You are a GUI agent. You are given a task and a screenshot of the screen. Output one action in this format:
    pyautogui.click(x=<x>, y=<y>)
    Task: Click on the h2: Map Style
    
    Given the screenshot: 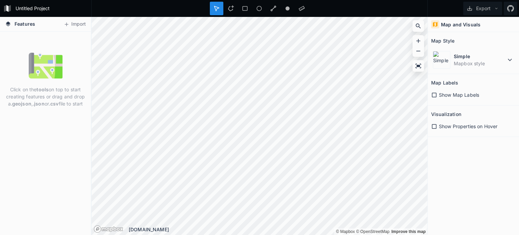 What is the action you would take?
    pyautogui.click(x=443, y=41)
    